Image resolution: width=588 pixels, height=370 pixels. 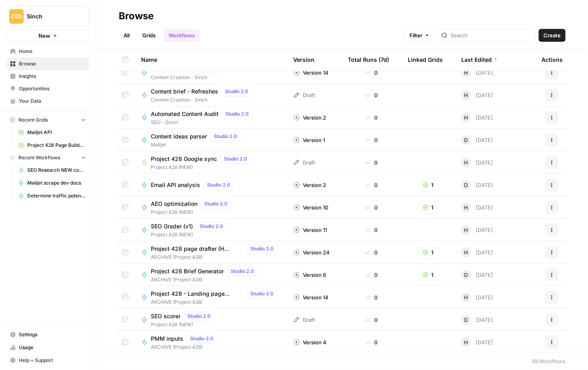 What do you see at coordinates (48, 101) in the screenshot?
I see `a: Your Data` at bounding box center [48, 101].